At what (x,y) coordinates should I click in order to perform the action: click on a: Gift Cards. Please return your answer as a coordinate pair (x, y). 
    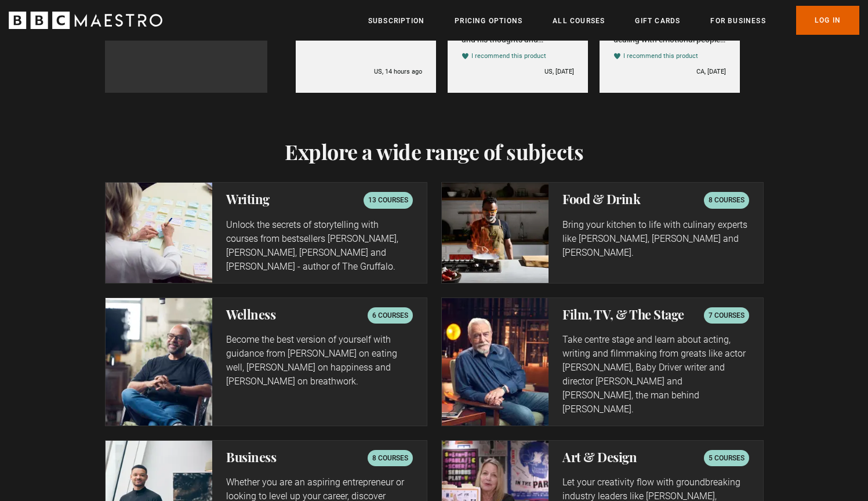
    Looking at the image, I should click on (657, 20).